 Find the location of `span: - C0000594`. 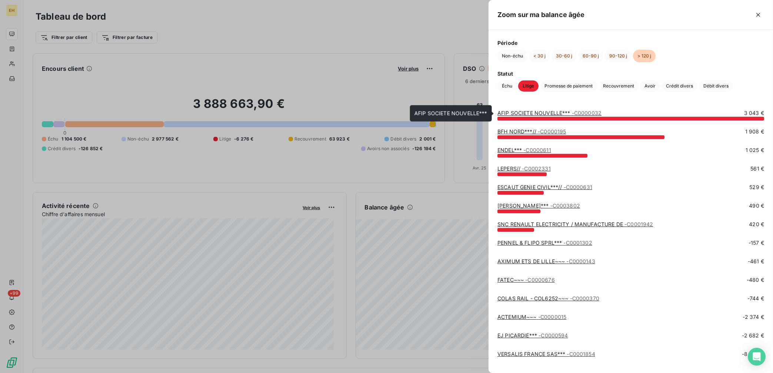

span: - C0000594 is located at coordinates (553, 335).